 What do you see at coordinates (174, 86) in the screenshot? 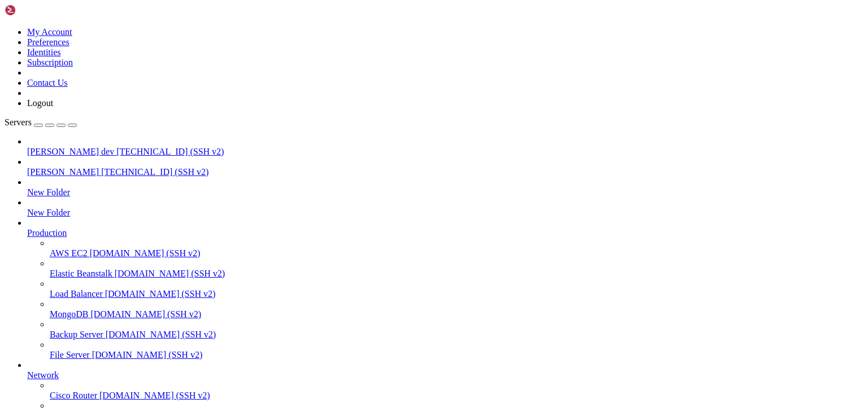
I see `div: (26, 6)` at bounding box center [174, 86].